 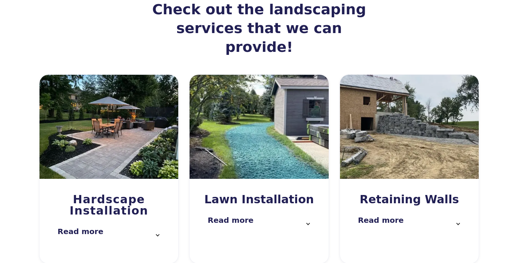 I want to click on img: Retaining walls for safety and decoration., so click(x=409, y=127).